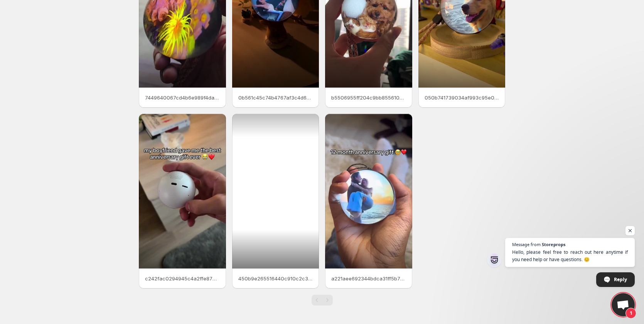 This screenshot has width=644, height=324. What do you see at coordinates (631, 313) in the screenshot?
I see `span: 1` at bounding box center [631, 313].